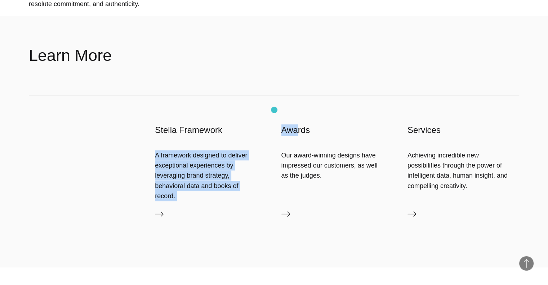 The height and width of the screenshot is (285, 548). Describe the element at coordinates (527, 264) in the screenshot. I see `button: Back to Top` at that location.